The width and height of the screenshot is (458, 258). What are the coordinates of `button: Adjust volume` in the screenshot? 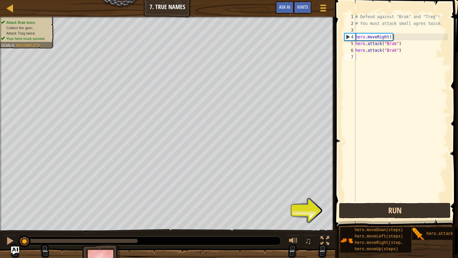 It's located at (294, 241).